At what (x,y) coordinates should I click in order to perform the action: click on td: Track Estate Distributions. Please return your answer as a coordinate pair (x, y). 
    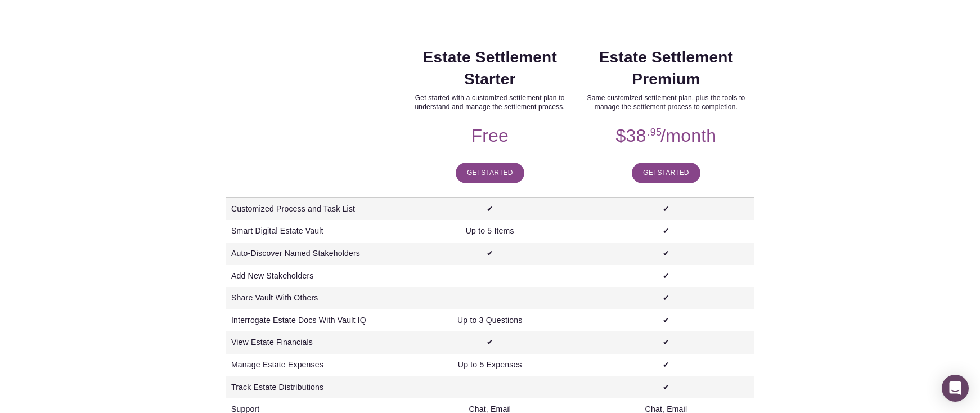
    Looking at the image, I should click on (313, 388).